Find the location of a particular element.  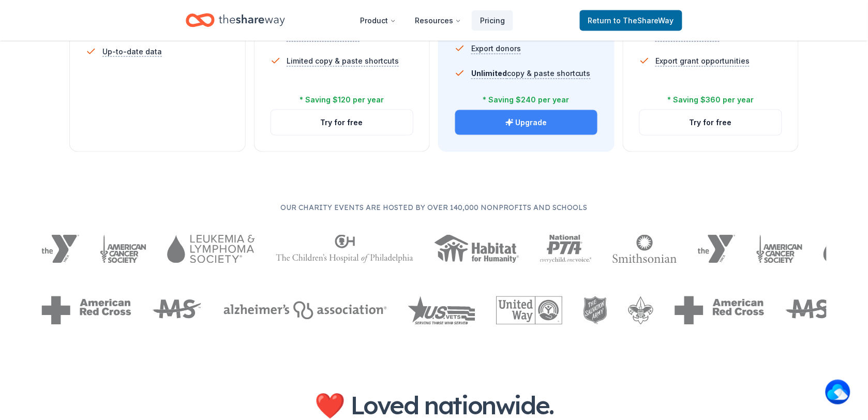

button: Upgrade is located at coordinates (526, 123).